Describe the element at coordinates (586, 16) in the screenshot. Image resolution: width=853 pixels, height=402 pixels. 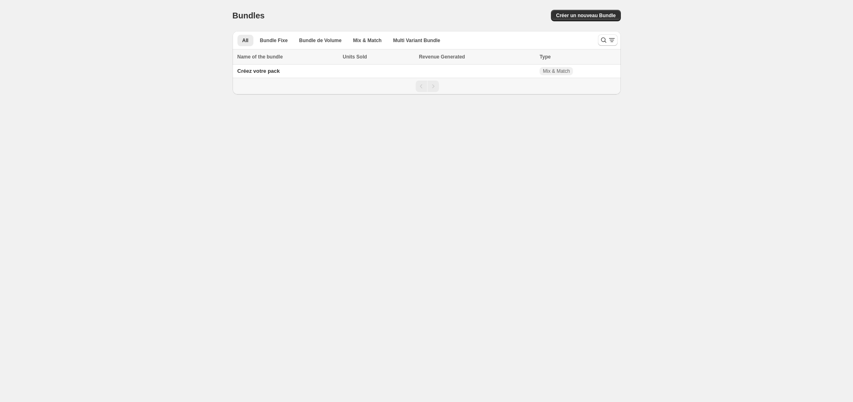
I see `span: Créer un nouveau Bundle` at that location.